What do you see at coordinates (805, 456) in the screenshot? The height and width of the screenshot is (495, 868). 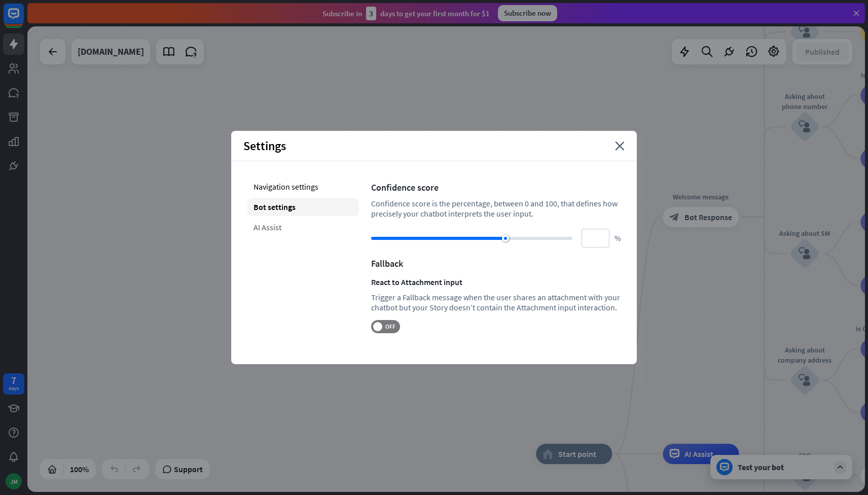 I see `div: FAQ` at bounding box center [805, 456].